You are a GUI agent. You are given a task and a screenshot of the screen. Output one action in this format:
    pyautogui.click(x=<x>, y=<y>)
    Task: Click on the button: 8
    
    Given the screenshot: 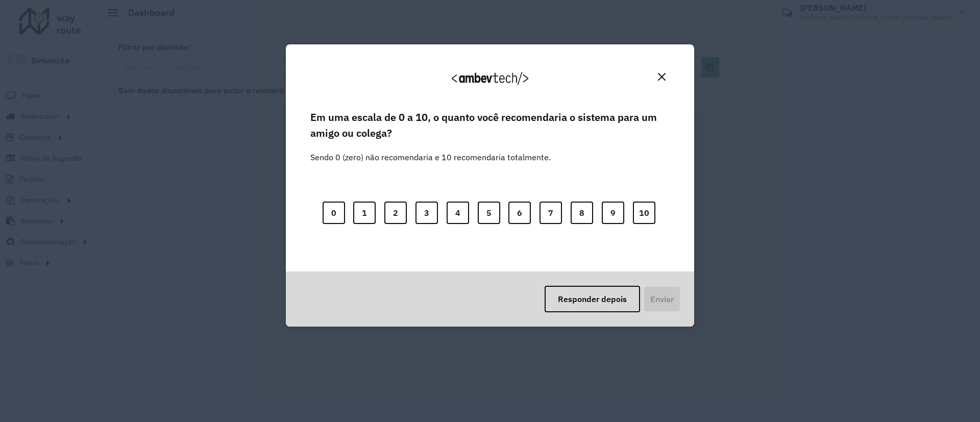 What is the action you would take?
    pyautogui.click(x=581, y=213)
    